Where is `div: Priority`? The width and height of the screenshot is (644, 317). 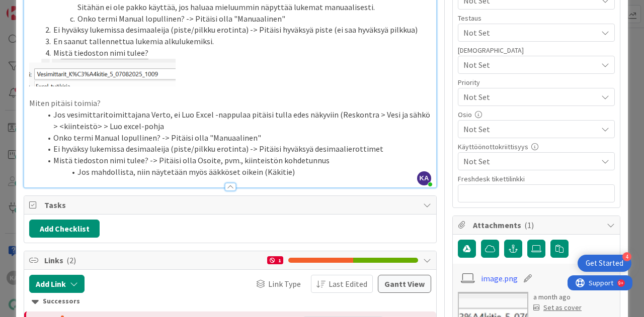 div: Priority is located at coordinates (537, 83).